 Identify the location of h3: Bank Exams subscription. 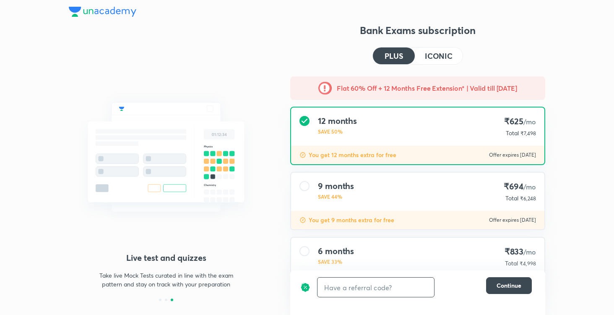
(418, 30).